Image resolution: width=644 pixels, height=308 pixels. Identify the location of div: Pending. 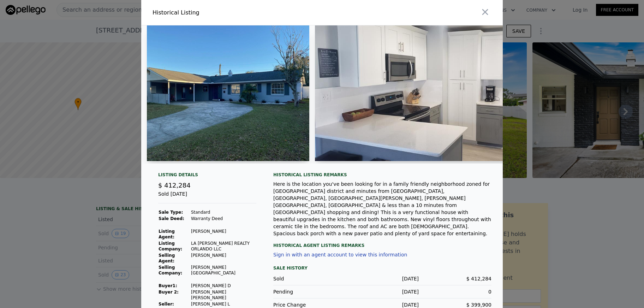
(310, 292).